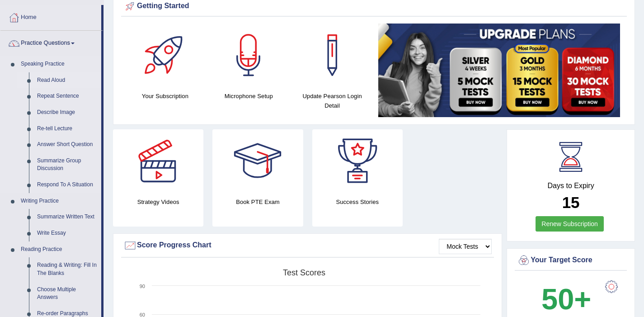 This screenshot has width=644, height=317. What do you see at coordinates (332, 101) in the screenshot?
I see `h4: Update Pearson Login Detail` at bounding box center [332, 101].